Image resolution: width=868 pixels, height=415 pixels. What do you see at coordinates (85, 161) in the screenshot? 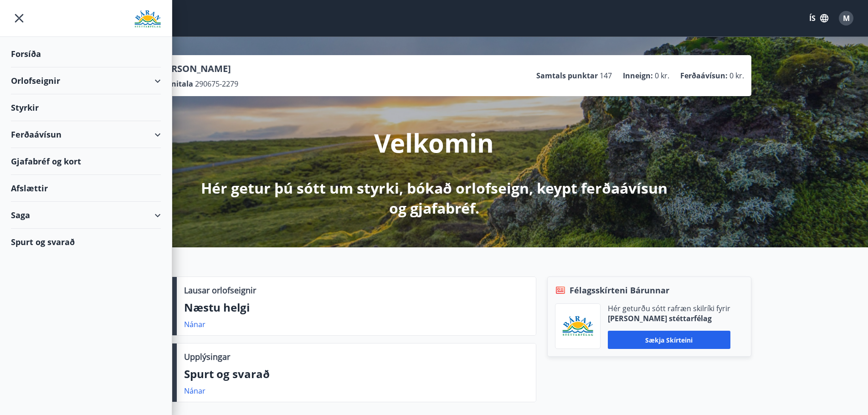
I see `div: Gjafabréf og kort` at bounding box center [85, 161].